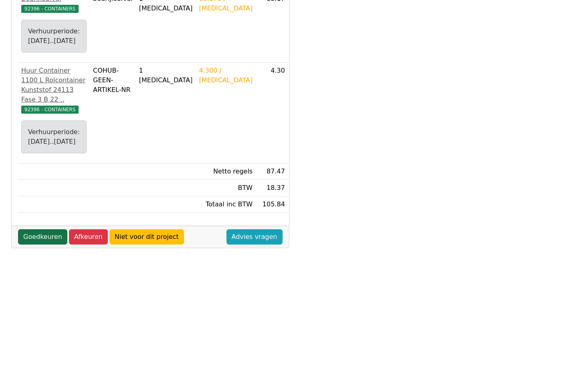 The height and width of the screenshot is (371, 588). Describe the element at coordinates (53, 90) in the screenshot. I see `a: Huur Container 1100 L Rolcontainer Kunststof 24113 Fase 3 B 22 ..92396 - CONTAINERS` at that location.